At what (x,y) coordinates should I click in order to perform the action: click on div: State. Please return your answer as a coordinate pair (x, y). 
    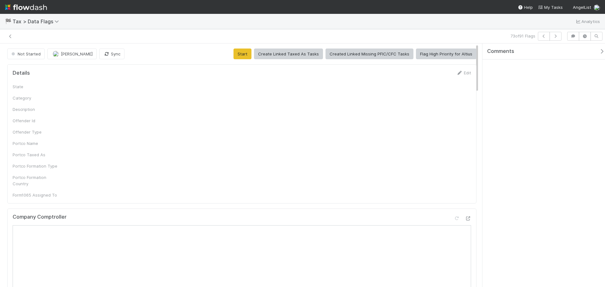
    Looking at the image, I should click on (36, 87).